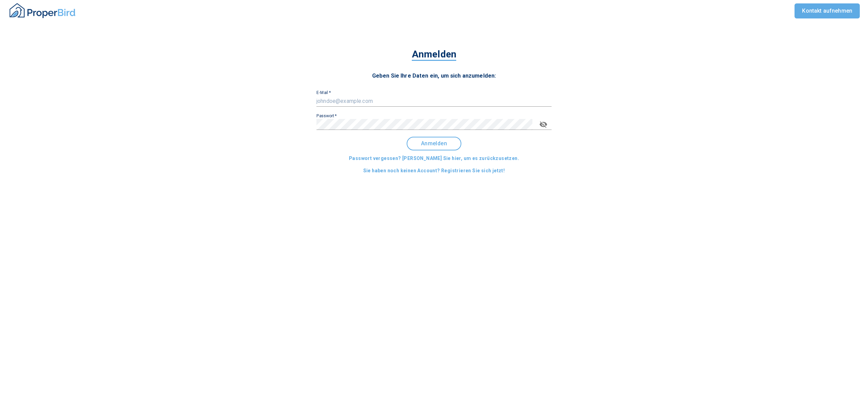 This screenshot has width=868, height=415. Describe the element at coordinates (43, 10) in the screenshot. I see `img: ProperBird Logo and Home Button` at that location.